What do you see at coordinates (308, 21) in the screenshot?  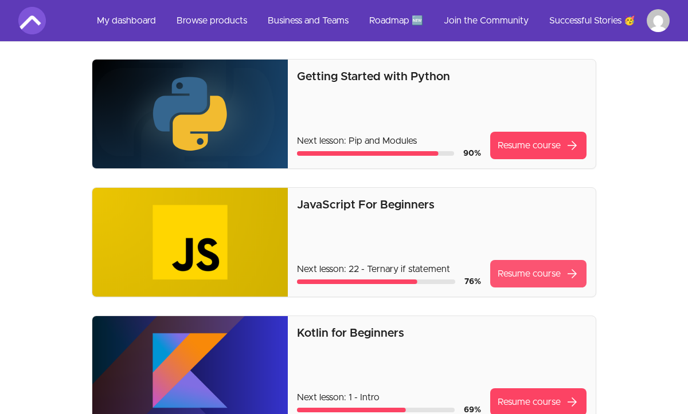 I see `a: Business and Teams` at bounding box center [308, 21].